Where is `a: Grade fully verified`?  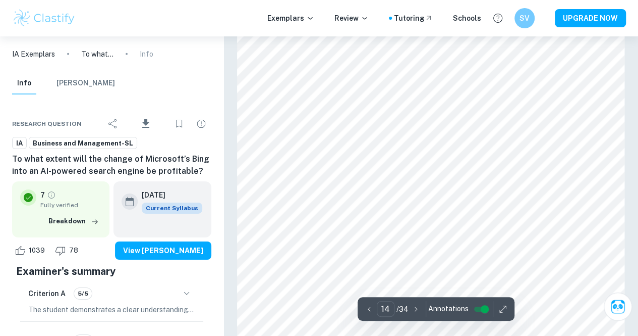 a: Grade fully verified is located at coordinates (51, 195).